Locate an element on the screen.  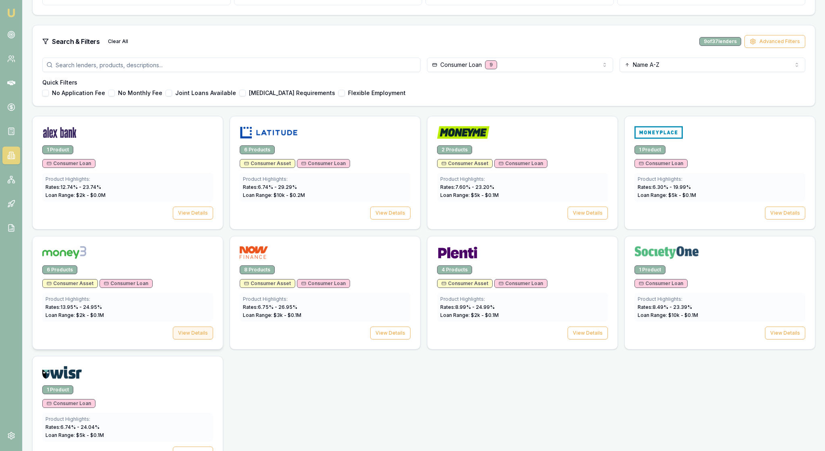
a: Plenti logo4 ProductsConsumer AssetConsumer LoanProduct Highlights:Rates:8.99% - 24.99%Loan Range... is located at coordinates (523, 293).